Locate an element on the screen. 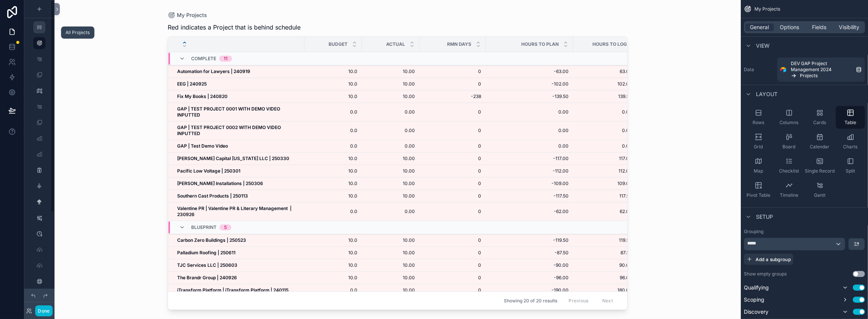 The width and height of the screenshot is (868, 319). span: View is located at coordinates (763, 46).